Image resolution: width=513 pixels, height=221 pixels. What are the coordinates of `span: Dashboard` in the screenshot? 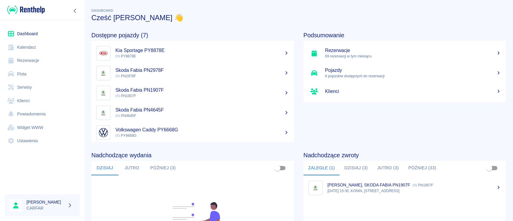 It's located at (102, 11).